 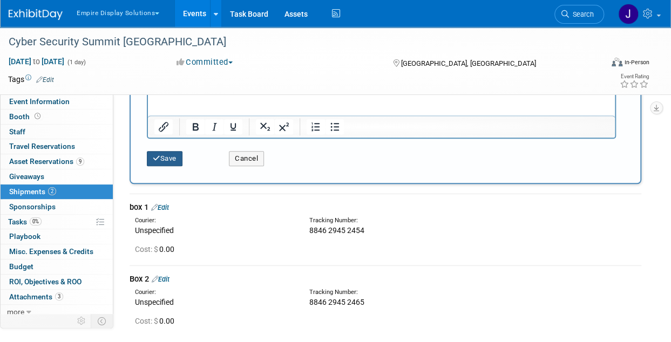 What do you see at coordinates (45, 282) in the screenshot?
I see `span: ROI, Objectives & ROO` at bounding box center [45, 282].